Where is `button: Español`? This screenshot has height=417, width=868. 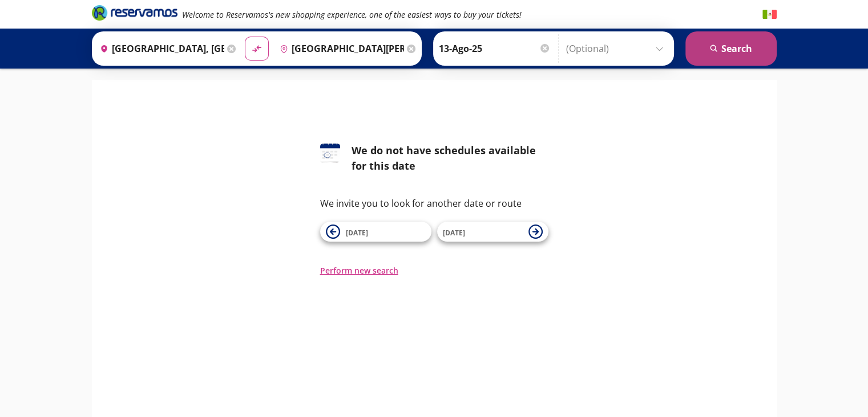
button: Español is located at coordinates (769, 14).